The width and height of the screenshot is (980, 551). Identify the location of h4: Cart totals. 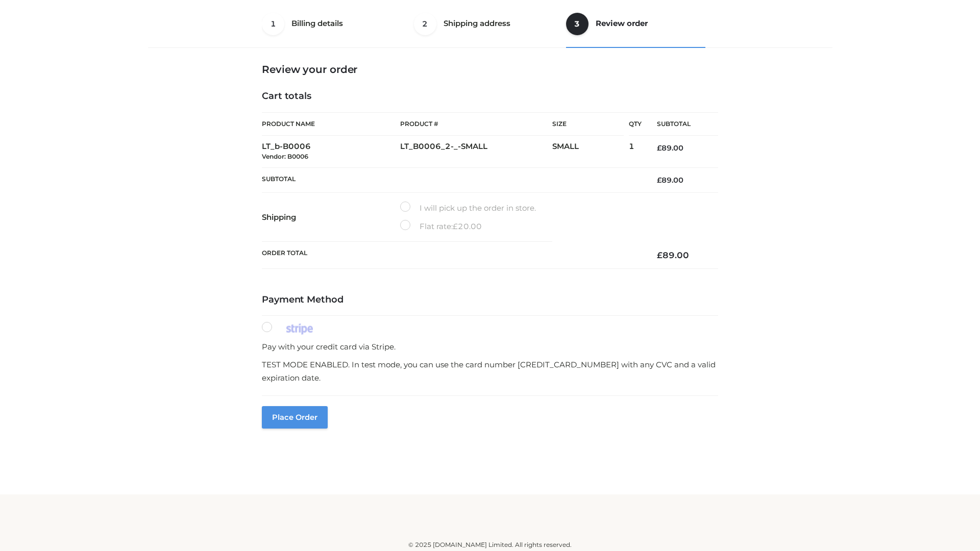
(490, 97).